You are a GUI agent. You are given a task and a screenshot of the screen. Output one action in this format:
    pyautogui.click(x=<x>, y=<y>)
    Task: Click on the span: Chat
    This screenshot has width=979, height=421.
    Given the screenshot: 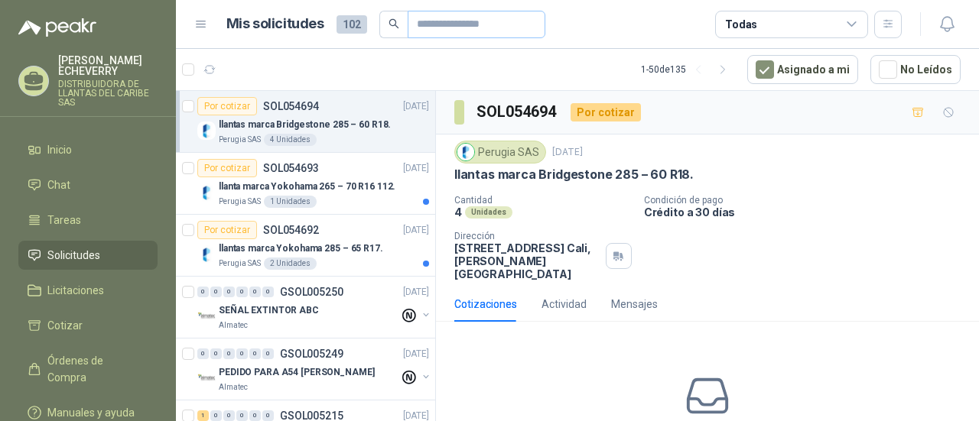 What is the action you would take?
    pyautogui.click(x=59, y=185)
    